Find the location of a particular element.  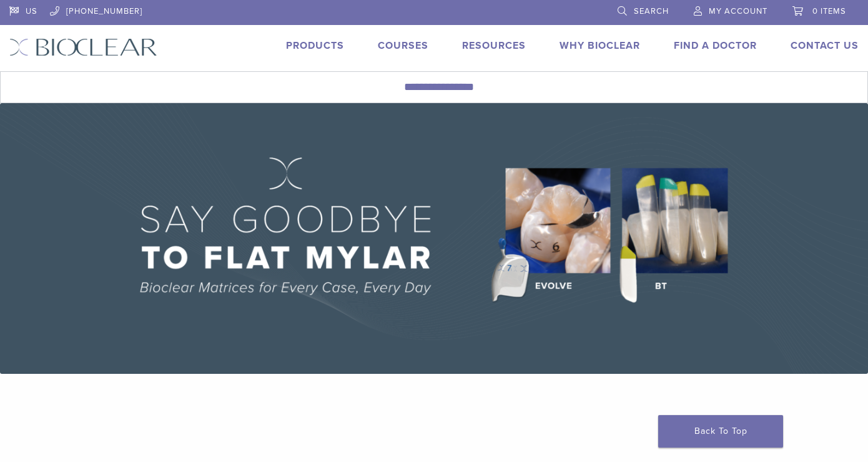

a: Back To Top is located at coordinates (721, 431).